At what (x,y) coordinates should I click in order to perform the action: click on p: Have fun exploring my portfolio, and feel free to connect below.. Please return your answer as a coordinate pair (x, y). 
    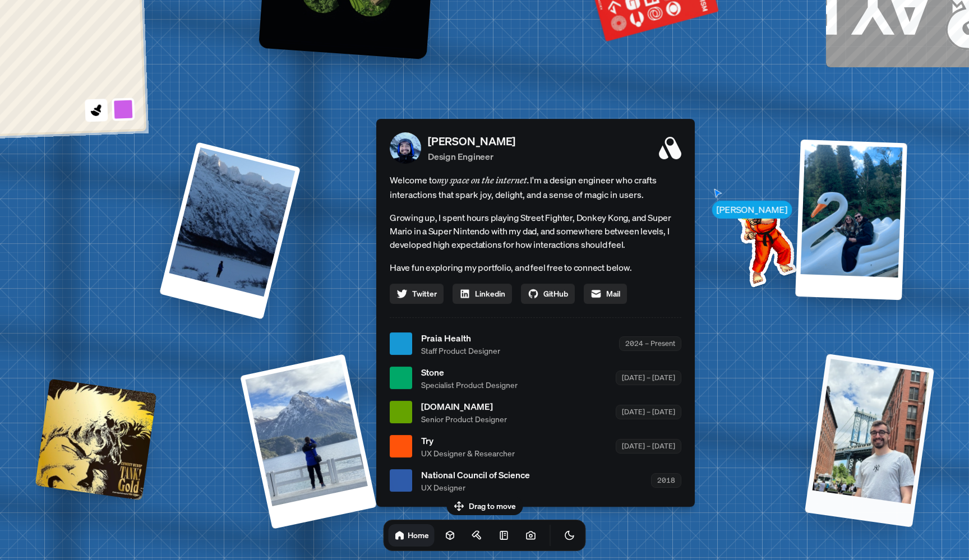
    Looking at the image, I should click on (536, 267).